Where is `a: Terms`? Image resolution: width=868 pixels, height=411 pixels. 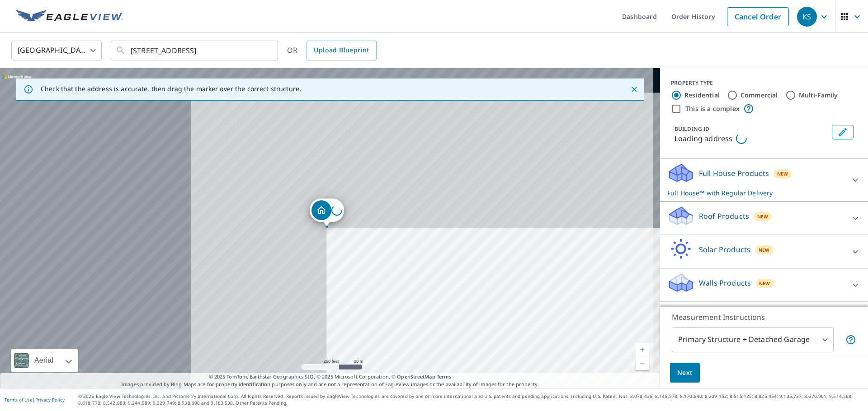 a: Terms is located at coordinates (444, 377).